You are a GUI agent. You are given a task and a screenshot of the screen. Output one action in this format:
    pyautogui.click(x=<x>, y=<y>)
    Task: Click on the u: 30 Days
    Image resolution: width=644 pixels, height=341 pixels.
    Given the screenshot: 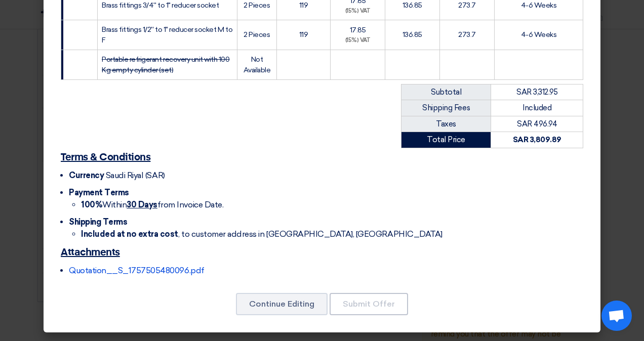 What is the action you would take?
    pyautogui.click(x=141, y=204)
    